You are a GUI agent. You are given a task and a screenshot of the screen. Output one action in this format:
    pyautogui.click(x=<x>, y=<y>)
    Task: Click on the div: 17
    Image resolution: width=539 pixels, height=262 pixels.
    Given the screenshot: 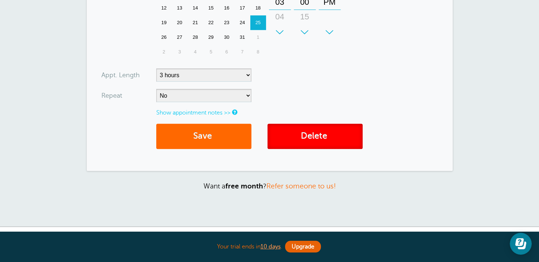 What is the action you would take?
    pyautogui.click(x=242, y=8)
    